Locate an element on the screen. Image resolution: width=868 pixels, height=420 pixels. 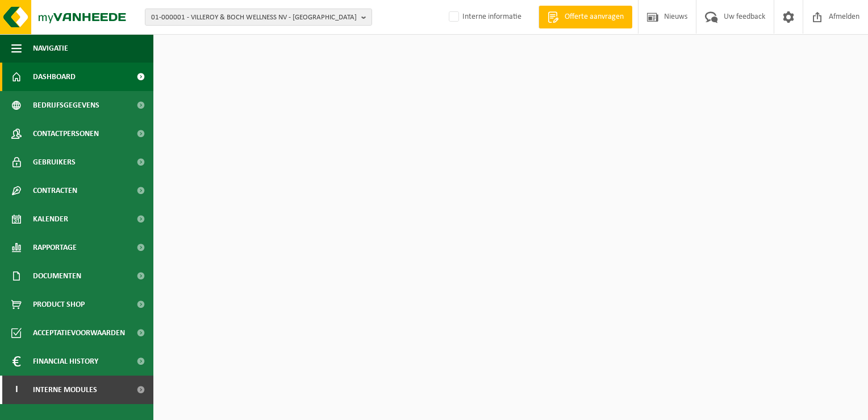
a: Offerte aanvragen is located at coordinates (585, 17).